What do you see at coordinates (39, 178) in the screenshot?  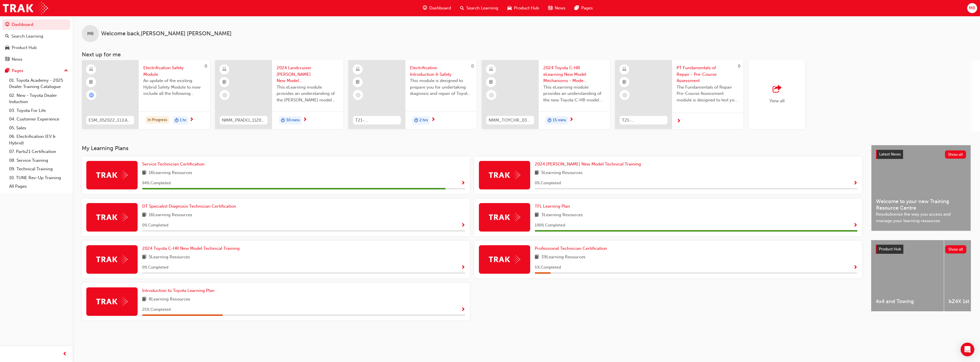 I see `a: 10. TUNE Rev-Up Training` at bounding box center [39, 178].